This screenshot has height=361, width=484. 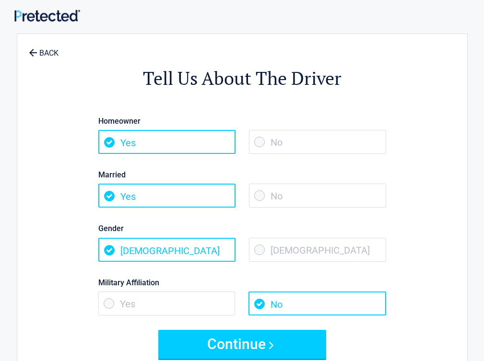 I want to click on a: BACK, so click(x=44, y=48).